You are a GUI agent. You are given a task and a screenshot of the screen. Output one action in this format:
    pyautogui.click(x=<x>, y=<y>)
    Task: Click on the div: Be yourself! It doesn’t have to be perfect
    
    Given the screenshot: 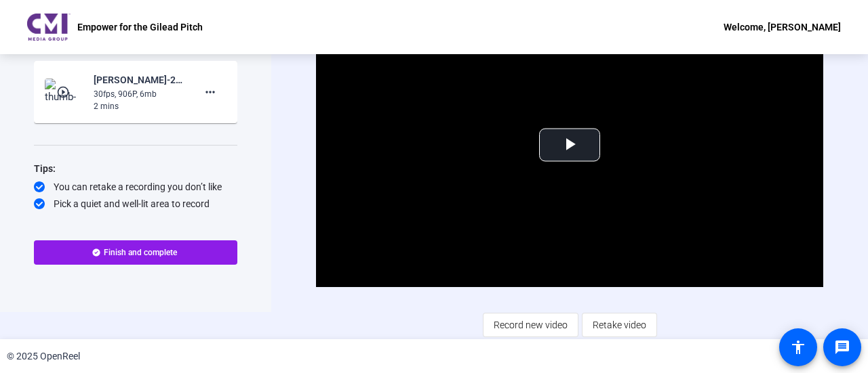 What is the action you would take?
    pyautogui.click(x=136, y=221)
    